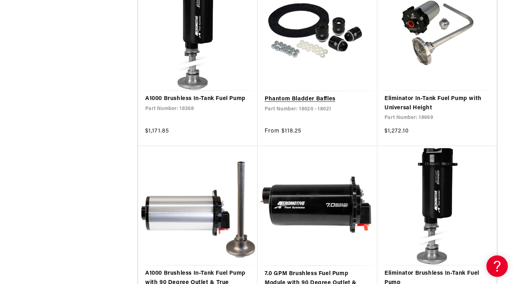 Image resolution: width=515 pixels, height=284 pixels. What do you see at coordinates (437, 103) in the screenshot?
I see `a: Eliminator In-Tank Fuel Pump with Universal Height` at bounding box center [437, 103].